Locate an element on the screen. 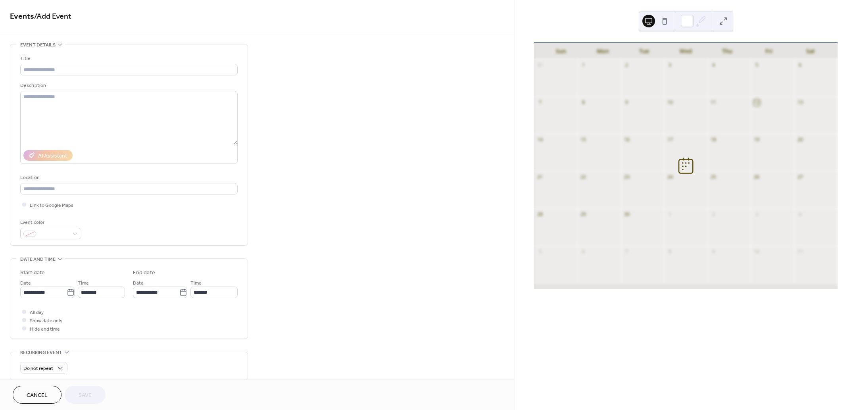 This screenshot has width=857, height=410. div: 27 is located at coordinates (800, 177).